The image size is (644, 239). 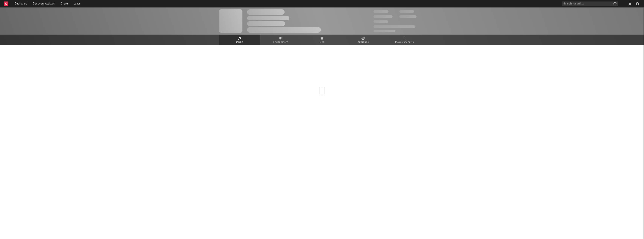 I want to click on a: Live, so click(x=322, y=39).